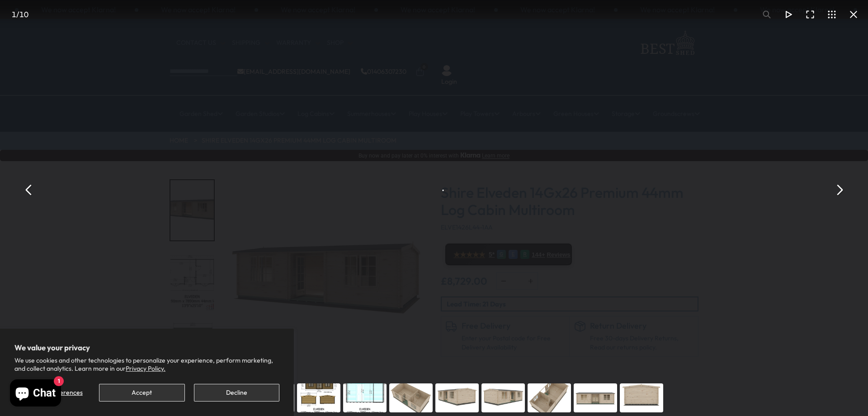  What do you see at coordinates (146, 368) in the screenshot?
I see `a: Privacy Policy.` at bounding box center [146, 368].